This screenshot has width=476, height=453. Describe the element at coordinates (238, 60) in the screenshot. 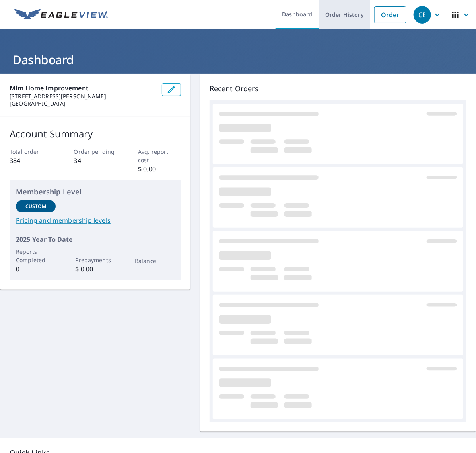

I see `h1: Dashboard` at that location.